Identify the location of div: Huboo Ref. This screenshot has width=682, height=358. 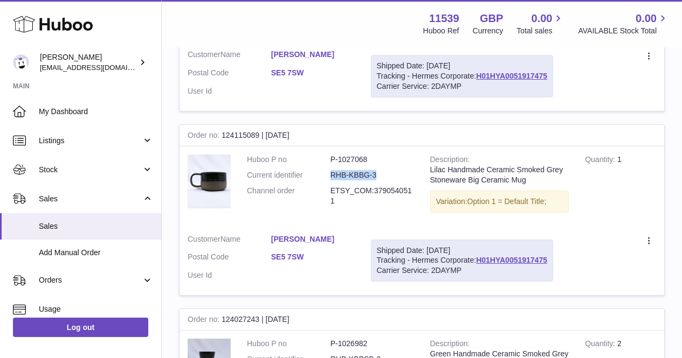
(441, 31).